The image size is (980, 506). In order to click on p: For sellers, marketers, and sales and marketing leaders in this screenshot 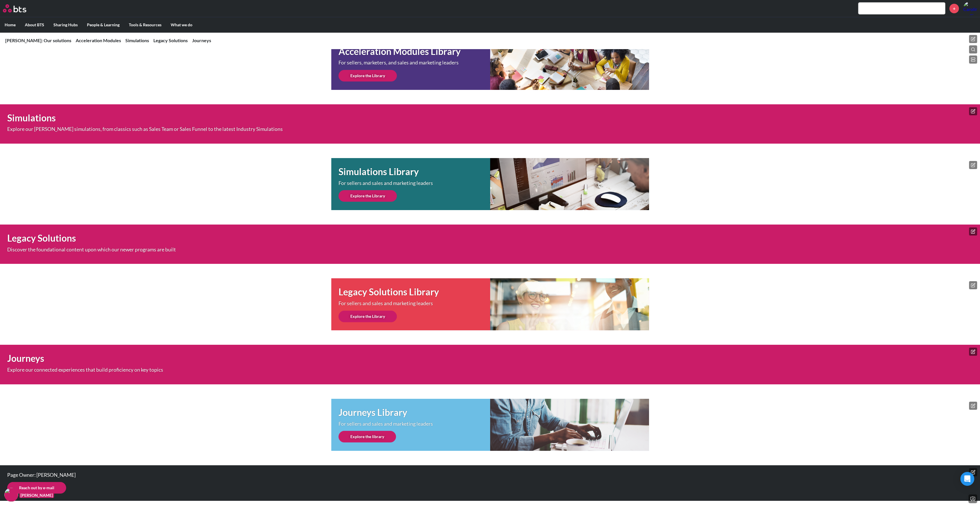, I will do `click(399, 63)`.